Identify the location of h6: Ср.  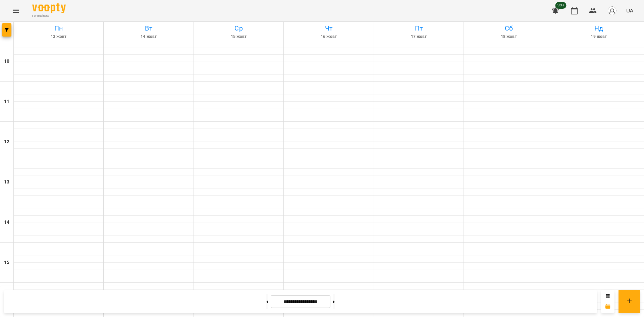
(239, 28).